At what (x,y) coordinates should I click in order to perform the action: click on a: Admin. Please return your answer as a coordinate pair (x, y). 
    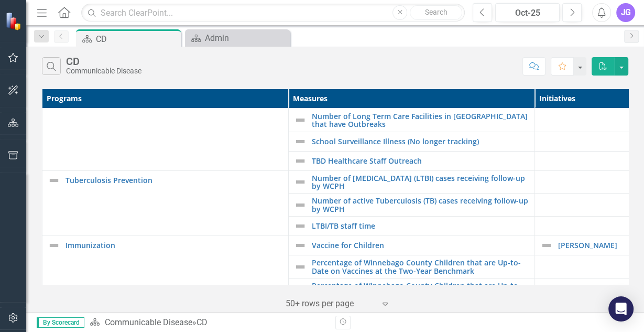
    Looking at the image, I should click on (237, 38).